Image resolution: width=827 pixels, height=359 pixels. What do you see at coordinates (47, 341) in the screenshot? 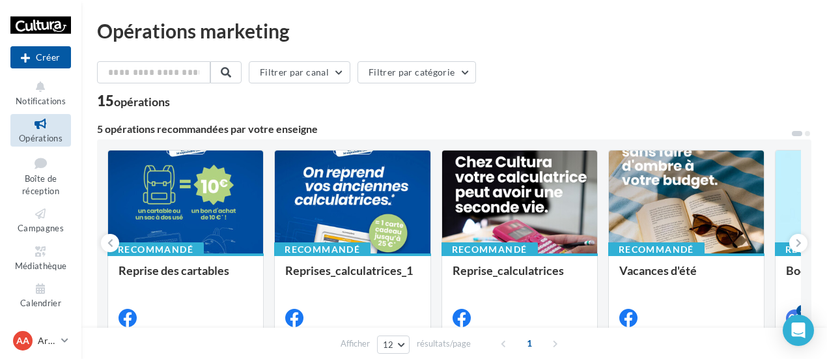
I see `p: Arezki AGRED` at bounding box center [47, 341].